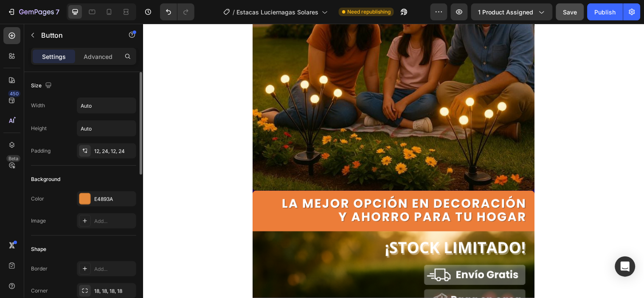  What do you see at coordinates (39, 269) in the screenshot?
I see `div: Border` at bounding box center [39, 269].